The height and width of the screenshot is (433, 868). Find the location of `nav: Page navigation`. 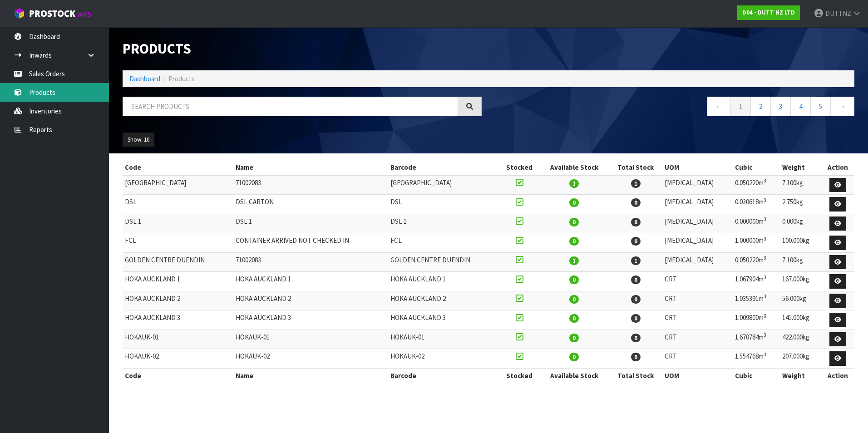

nav: Page navigation is located at coordinates (674, 107).